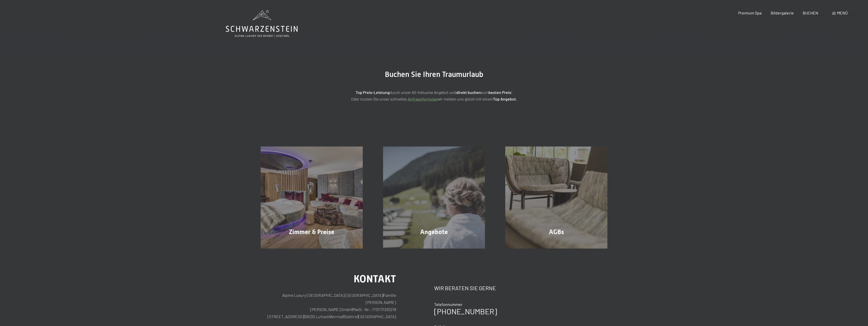 This screenshot has width=868, height=326. Describe the element at coordinates (499, 92) in the screenshot. I see `strong: besten Preis` at that location.